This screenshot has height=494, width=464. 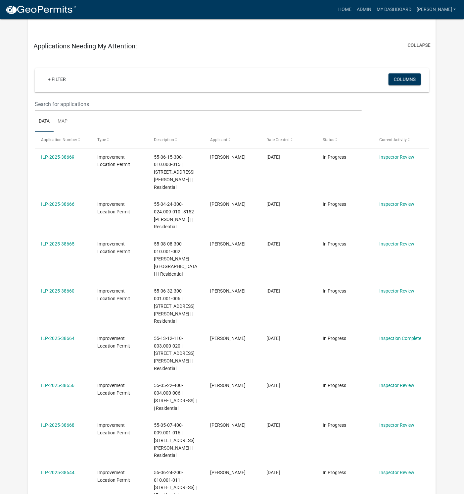 What do you see at coordinates (273, 385) in the screenshot?
I see `span: 10/06/2025` at bounding box center [273, 385].